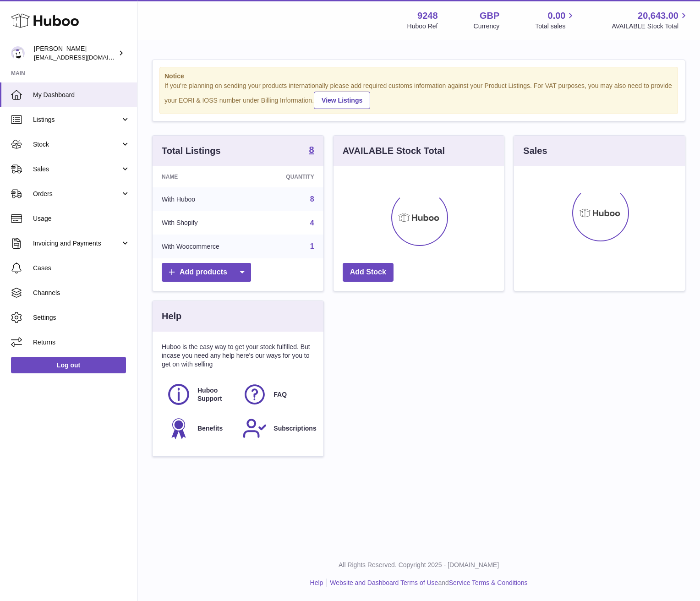 The width and height of the screenshot is (700, 601). I want to click on h3: Sales, so click(535, 150).